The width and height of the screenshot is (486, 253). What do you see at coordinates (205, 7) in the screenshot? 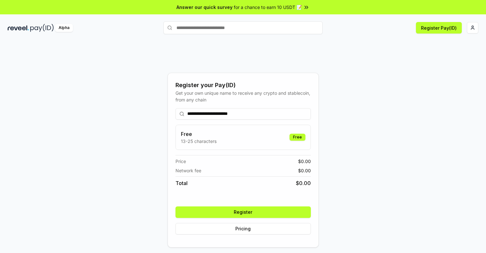
I see `span: Answer our quick survey` at bounding box center [205, 7].